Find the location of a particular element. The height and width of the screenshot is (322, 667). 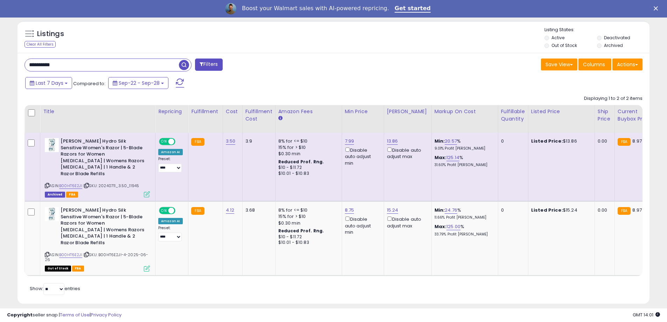

a: 13.86 is located at coordinates (392, 141).